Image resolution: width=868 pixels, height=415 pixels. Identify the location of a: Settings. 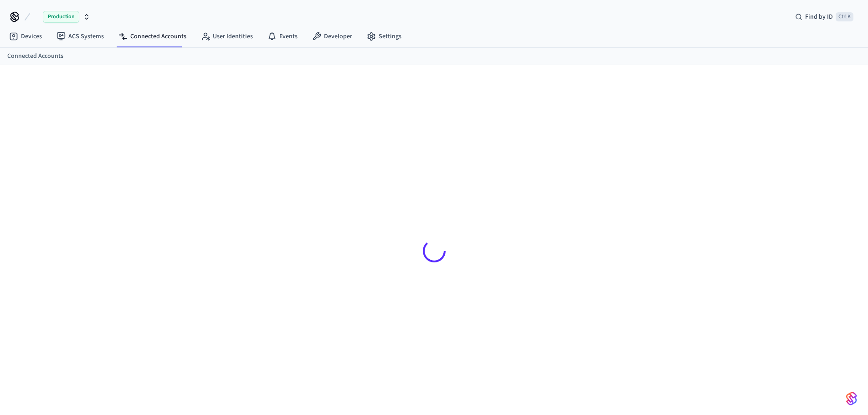
(384, 36).